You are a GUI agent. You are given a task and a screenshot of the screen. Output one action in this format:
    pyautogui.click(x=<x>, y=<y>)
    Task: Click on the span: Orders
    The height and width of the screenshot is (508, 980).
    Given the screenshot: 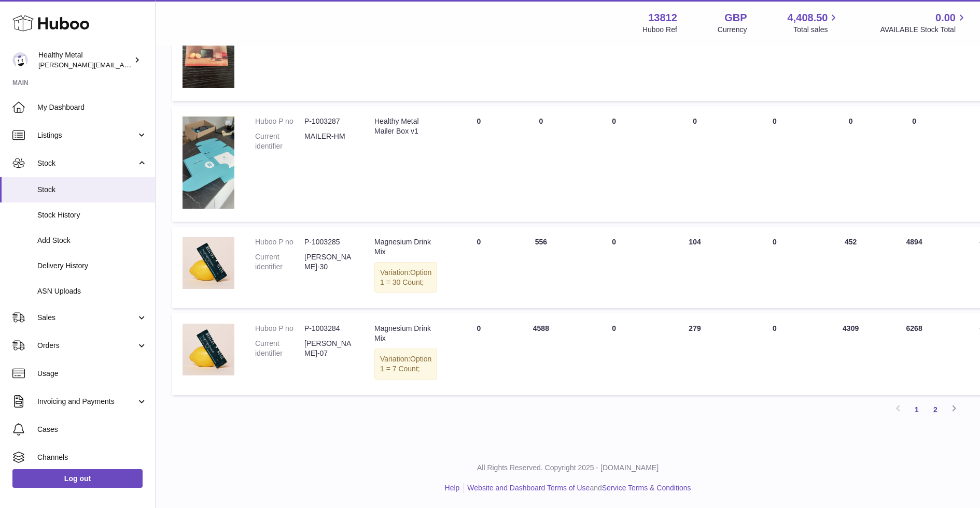 What is the action you would take?
    pyautogui.click(x=87, y=346)
    